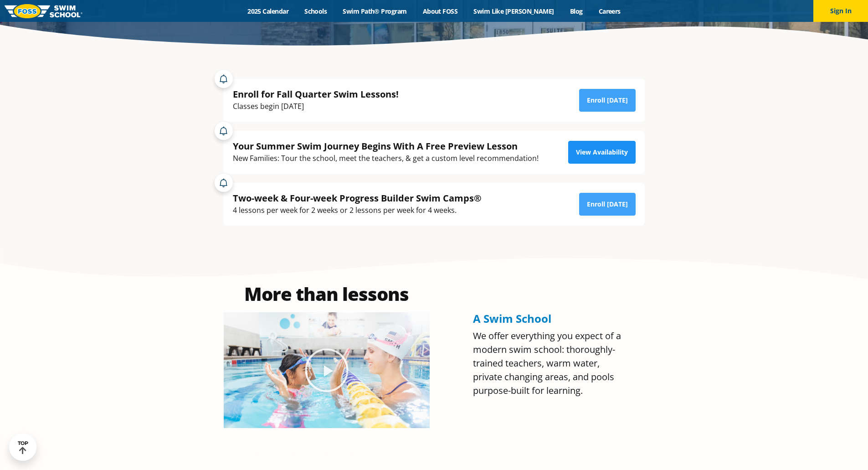  What do you see at coordinates (327, 370) in the screenshot?
I see `div: Play Video about Olympian Regan Smith, FOSS` at bounding box center [327, 370].